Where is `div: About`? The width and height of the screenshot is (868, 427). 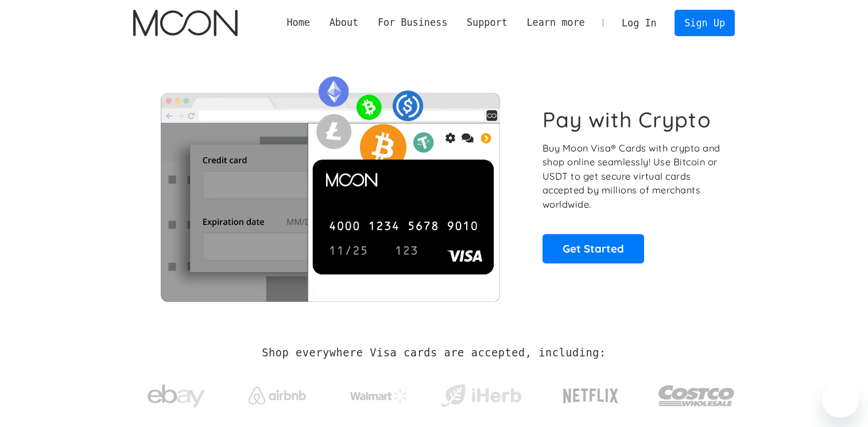 div: About is located at coordinates (344, 22).